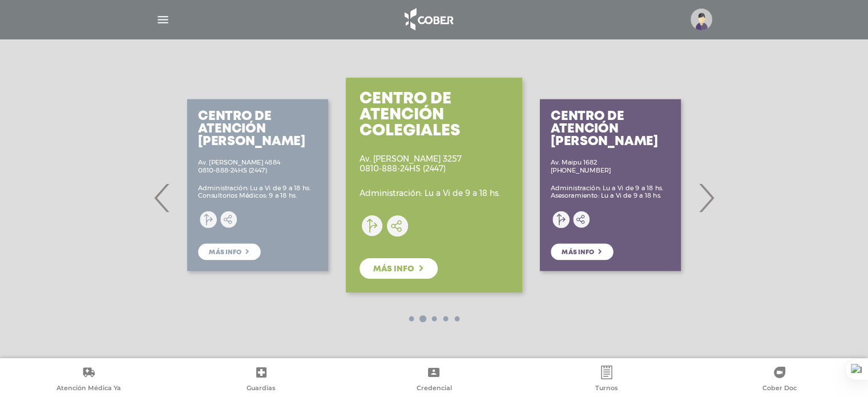 This screenshot has width=868, height=397. What do you see at coordinates (779, 379) in the screenshot?
I see `a: Cober Doc` at bounding box center [779, 379].